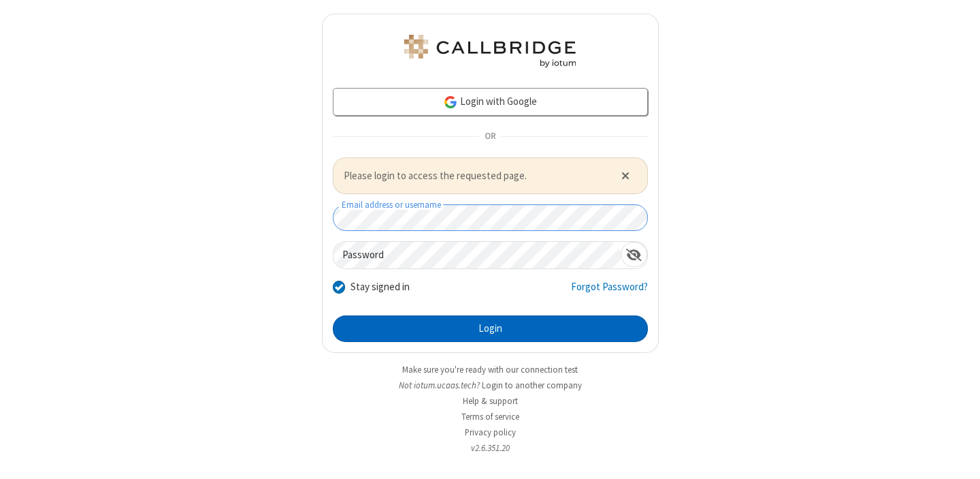 Image resolution: width=980 pixels, height=479 pixels. Describe the element at coordinates (624, 175) in the screenshot. I see `button: Close alert` at that location.